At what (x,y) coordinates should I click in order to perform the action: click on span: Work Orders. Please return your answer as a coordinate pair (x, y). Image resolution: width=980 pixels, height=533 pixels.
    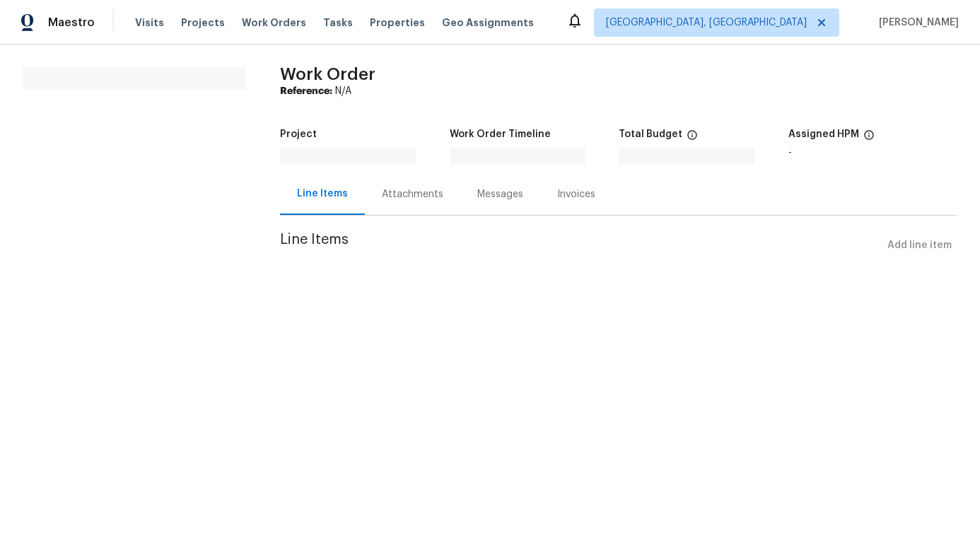
    Looking at the image, I should click on (273, 23).